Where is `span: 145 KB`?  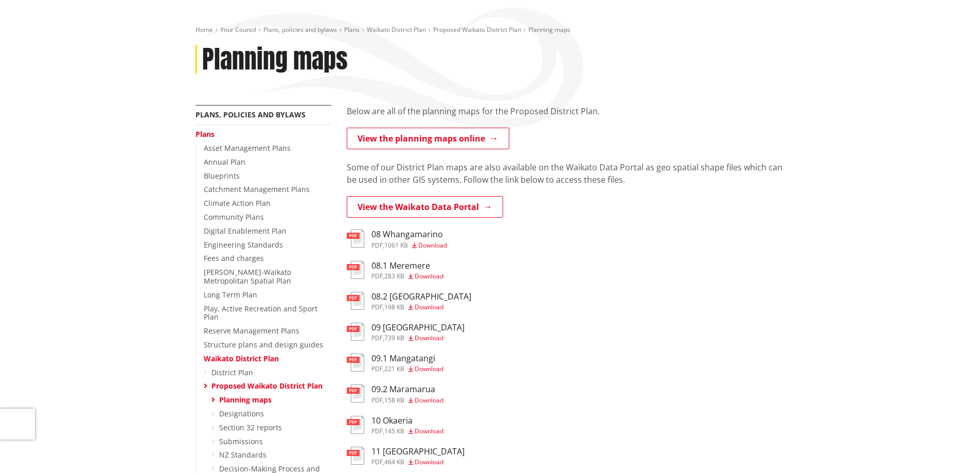 span: 145 KB is located at coordinates (394, 430).